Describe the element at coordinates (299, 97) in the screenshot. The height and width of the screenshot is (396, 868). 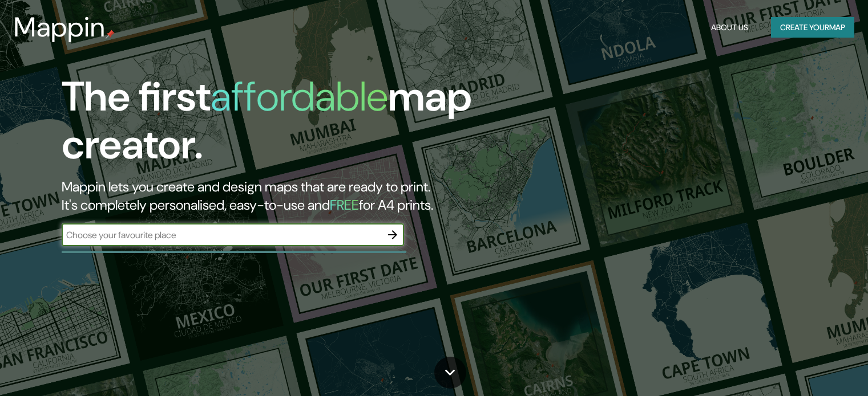
I see `h1: affordable` at that location.